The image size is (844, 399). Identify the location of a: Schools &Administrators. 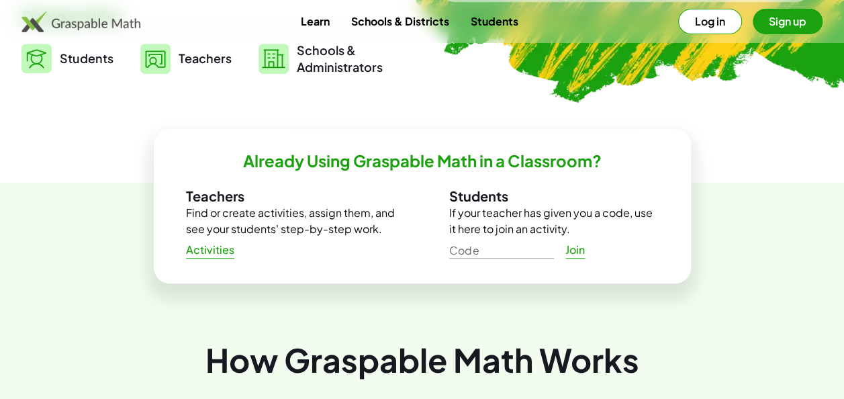
(320, 58).